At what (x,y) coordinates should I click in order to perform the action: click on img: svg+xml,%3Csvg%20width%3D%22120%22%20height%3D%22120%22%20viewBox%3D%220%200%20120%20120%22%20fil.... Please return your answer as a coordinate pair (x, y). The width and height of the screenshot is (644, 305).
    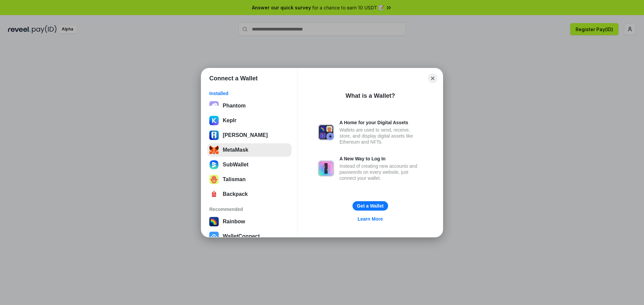
    Looking at the image, I should click on (214, 222).